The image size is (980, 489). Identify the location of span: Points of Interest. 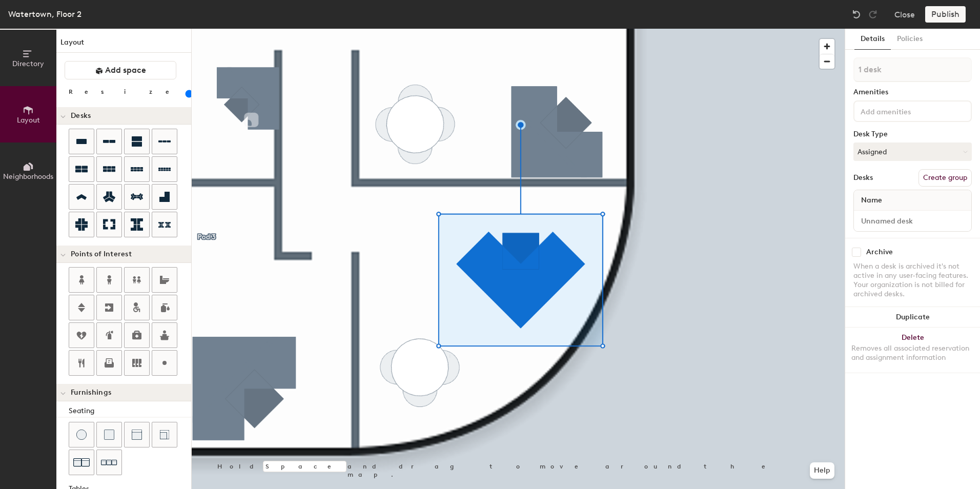
(101, 254).